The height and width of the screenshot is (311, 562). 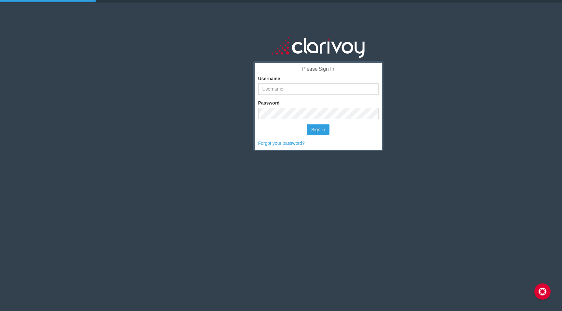 What do you see at coordinates (269, 79) in the screenshot?
I see `label: Username` at bounding box center [269, 79].